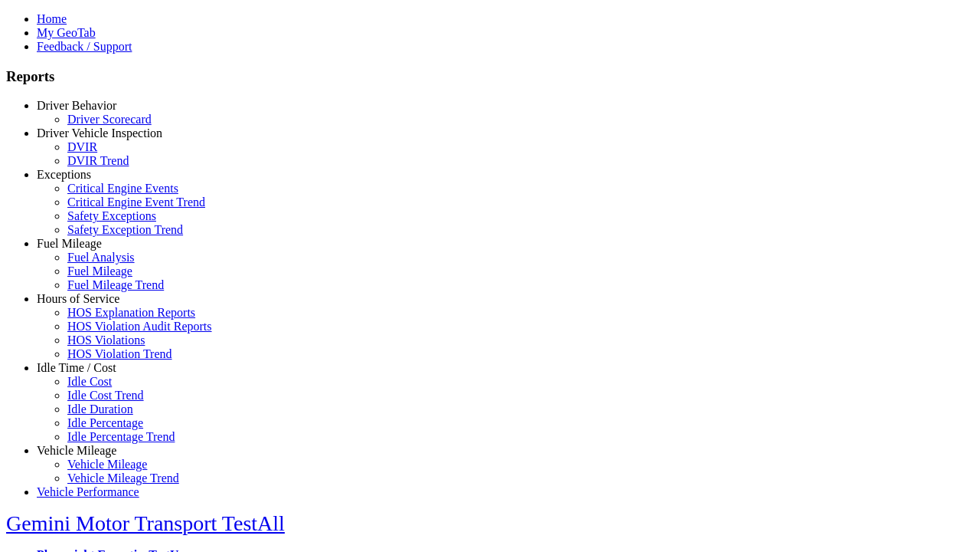  I want to click on a: Idle Time / Cost, so click(77, 367).